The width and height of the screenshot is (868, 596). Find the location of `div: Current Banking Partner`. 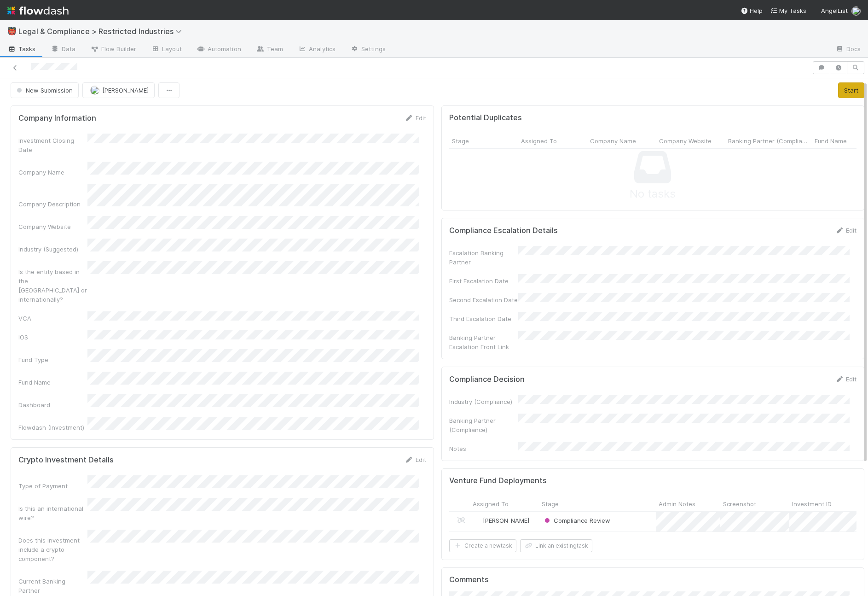

div: Current Banking Partner is located at coordinates (53, 585).